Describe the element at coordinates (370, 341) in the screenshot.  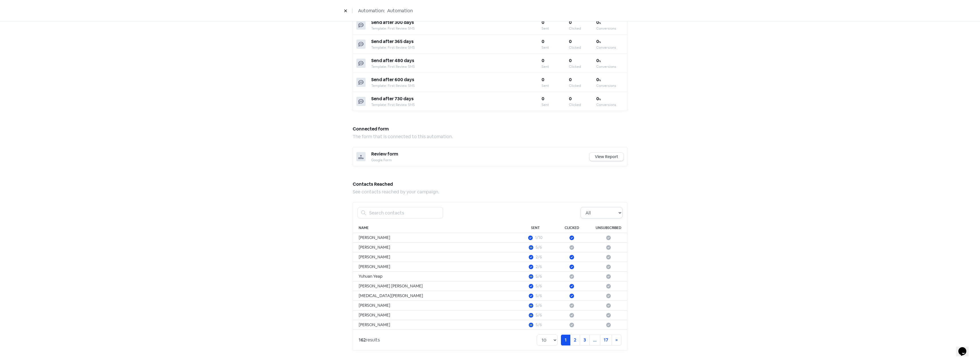
I see `div: results` at that location.